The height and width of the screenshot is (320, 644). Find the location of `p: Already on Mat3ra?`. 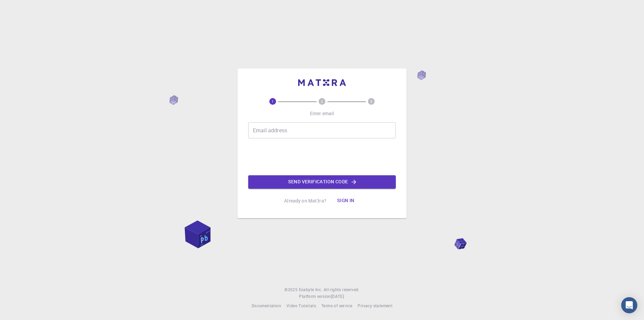

p: Already on Mat3ra? is located at coordinates (305, 200).